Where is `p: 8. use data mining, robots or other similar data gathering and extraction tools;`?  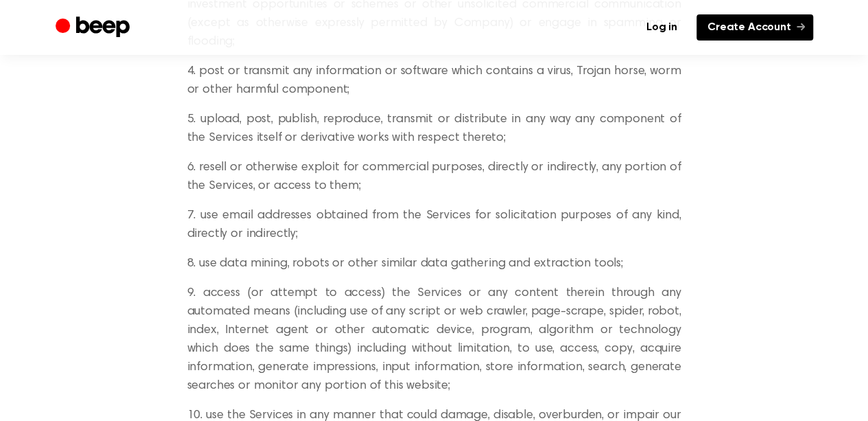
p: 8. use data mining, robots or other similar data gathering and extraction tools; is located at coordinates (434, 264).